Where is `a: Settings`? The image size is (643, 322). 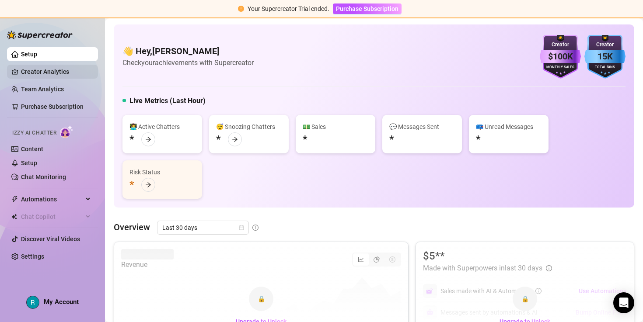 a: Settings is located at coordinates (32, 257).